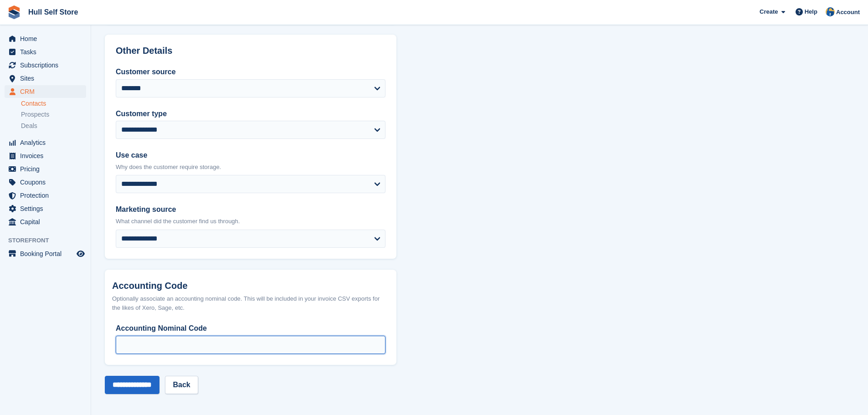 This screenshot has width=868, height=415. What do you see at coordinates (53, 126) in the screenshot?
I see `a: Deals` at bounding box center [53, 126].